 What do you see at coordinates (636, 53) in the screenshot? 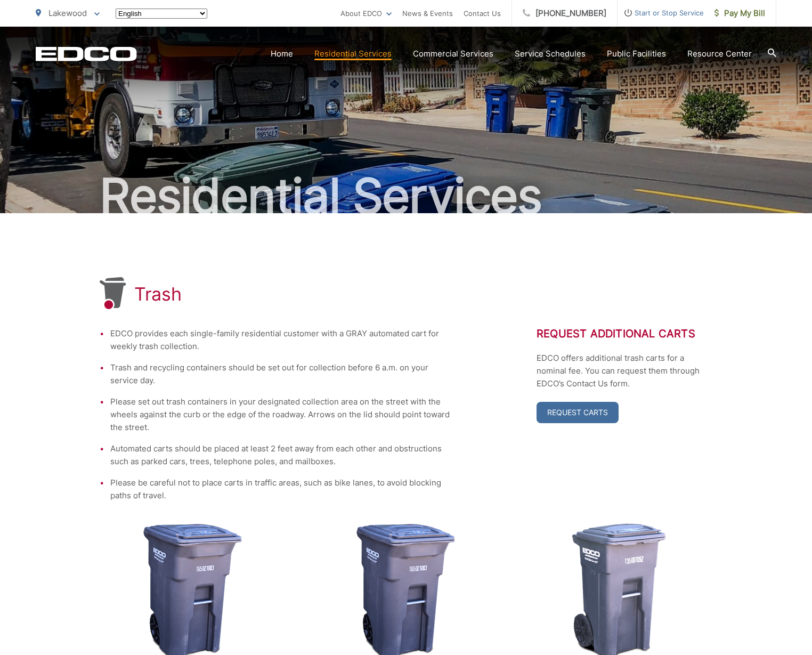
I see `a: Public Facilities` at bounding box center [636, 53].